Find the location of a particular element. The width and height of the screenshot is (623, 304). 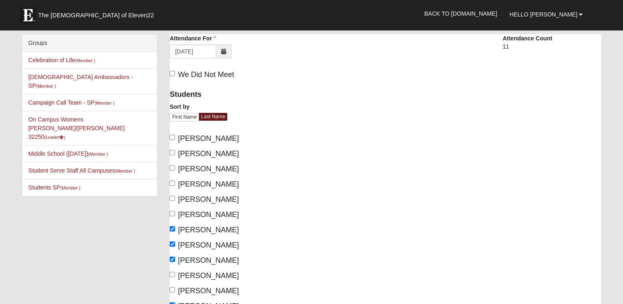

a: Last Name is located at coordinates (213, 116).